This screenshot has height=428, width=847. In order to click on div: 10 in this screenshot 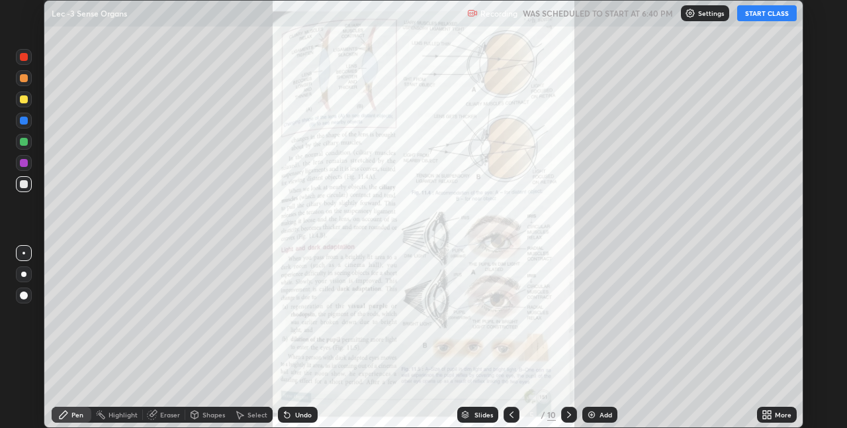, I will do `click(551, 414)`.